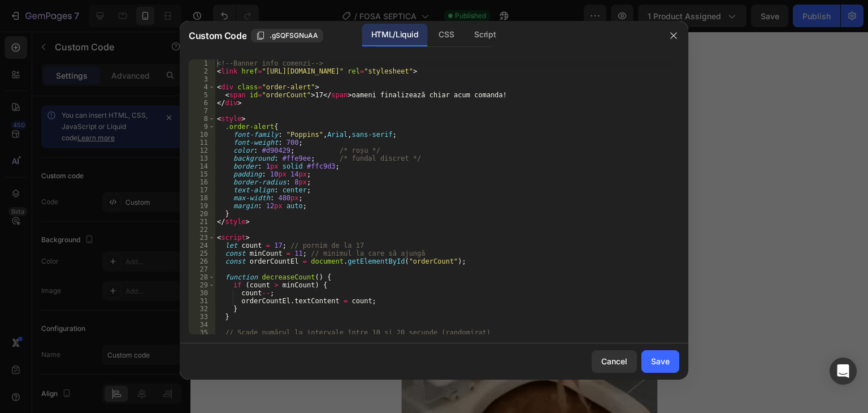 The width and height of the screenshot is (868, 413). I want to click on div: 14, so click(202, 166).